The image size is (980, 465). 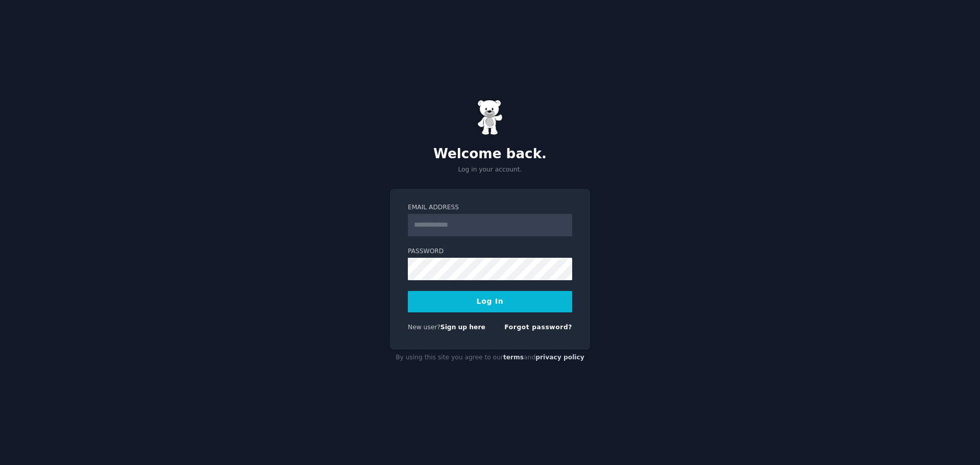 What do you see at coordinates (560, 357) in the screenshot?
I see `a: privacy policy` at bounding box center [560, 357].